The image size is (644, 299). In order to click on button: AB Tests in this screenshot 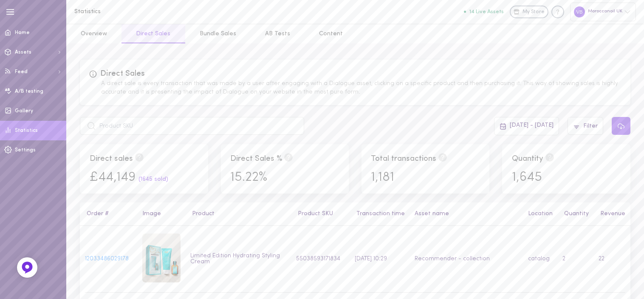, I will do `click(277, 34)`.